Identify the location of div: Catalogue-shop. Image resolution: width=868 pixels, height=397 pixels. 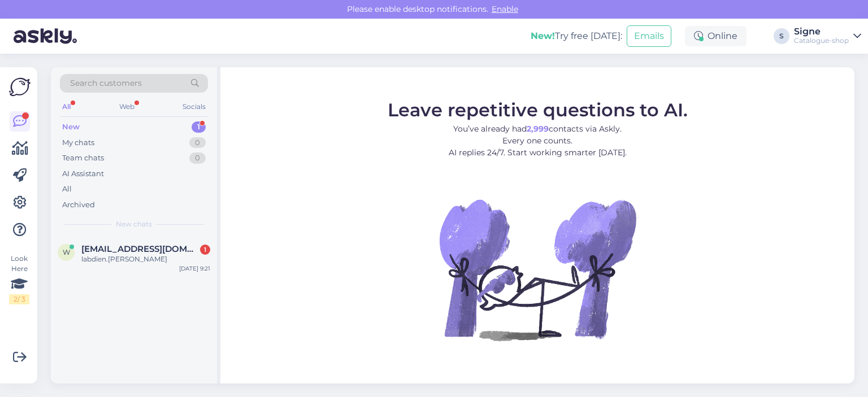
(821, 41).